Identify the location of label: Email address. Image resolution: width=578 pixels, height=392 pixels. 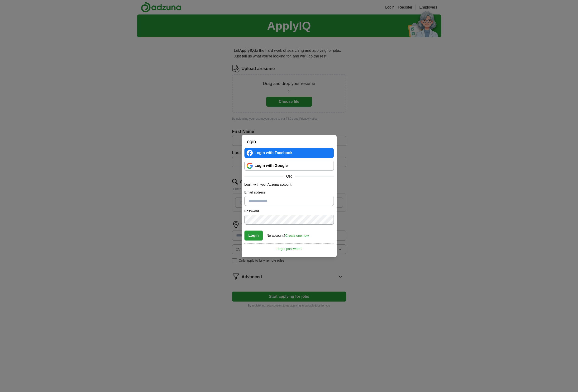
(289, 192).